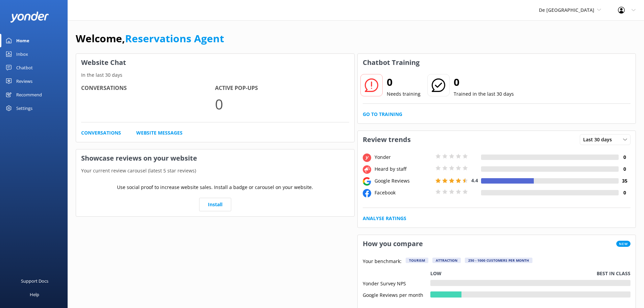 The image size is (644, 308). What do you see at coordinates (393, 244) in the screenshot?
I see `h3: How you compare` at bounding box center [393, 244].